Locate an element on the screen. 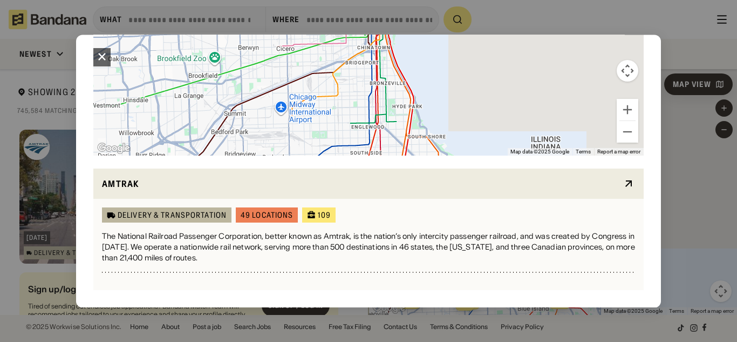 This screenshot has width=737, height=342. button: Zoom in is located at coordinates (628, 110).